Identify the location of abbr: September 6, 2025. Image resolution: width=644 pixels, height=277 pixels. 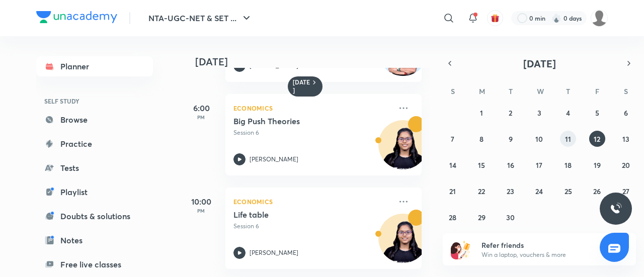
(625, 113).